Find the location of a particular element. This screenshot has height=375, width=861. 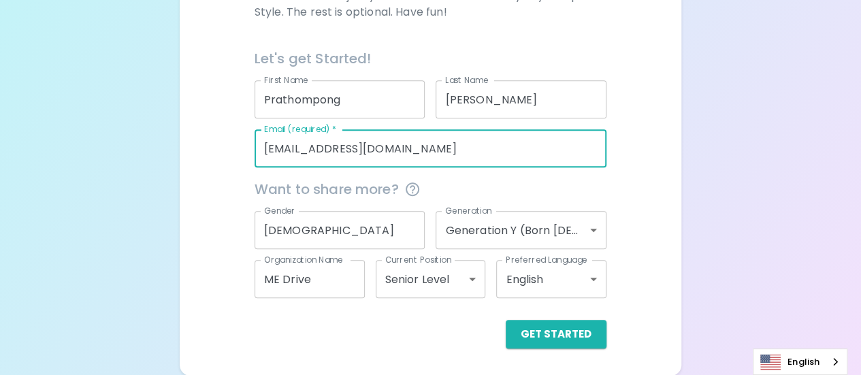

label: Generation is located at coordinates (468, 210).